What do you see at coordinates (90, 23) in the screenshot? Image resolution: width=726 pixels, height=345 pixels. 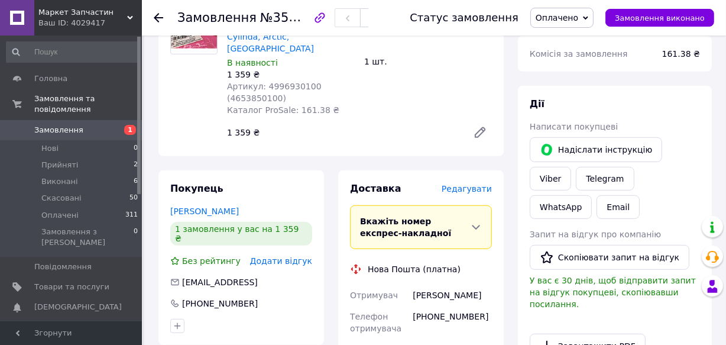 I see `div: Ваш ID: 4029417` at bounding box center [90, 23].